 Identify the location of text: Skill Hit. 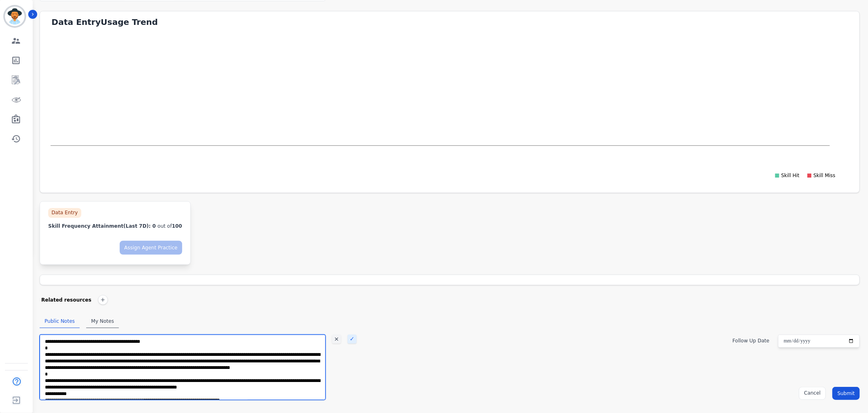
(790, 176).